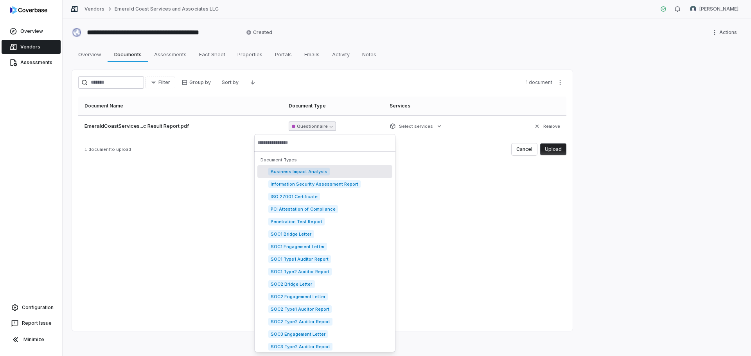  What do you see at coordinates (31, 63) in the screenshot?
I see `a: Assessments` at bounding box center [31, 63].